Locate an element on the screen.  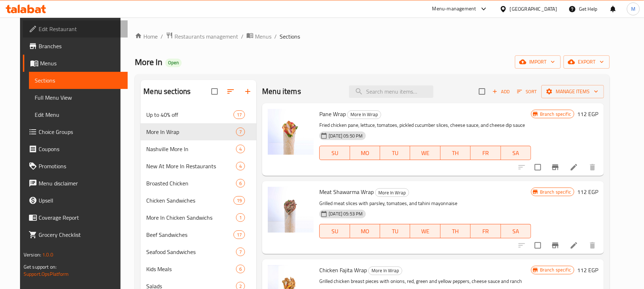
span: Edit Menu is located at coordinates (78, 115).